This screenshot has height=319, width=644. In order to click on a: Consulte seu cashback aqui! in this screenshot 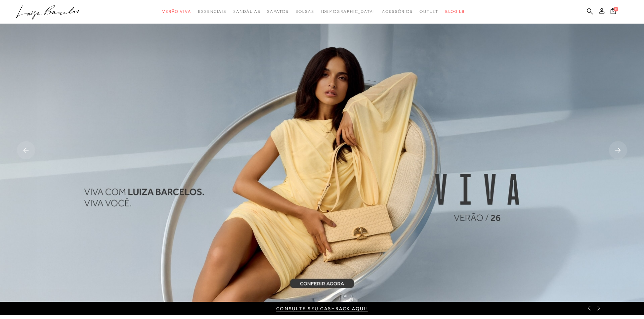, I will do `click(322, 309)`.